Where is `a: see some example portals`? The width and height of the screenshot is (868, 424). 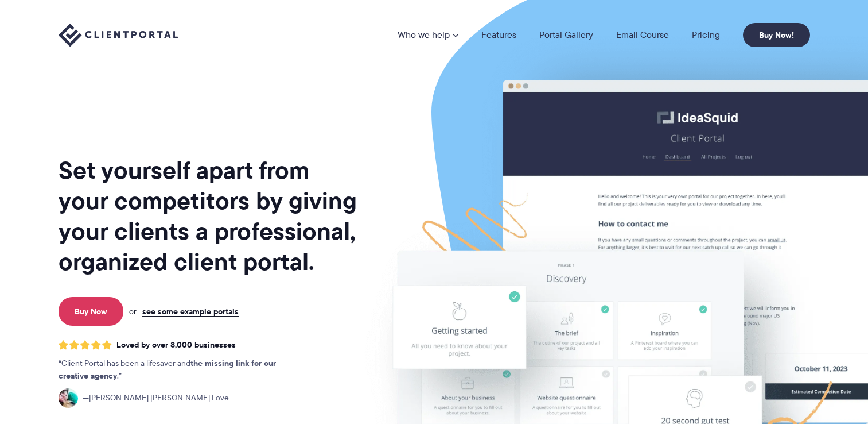 a: see some example portals is located at coordinates (191, 312).